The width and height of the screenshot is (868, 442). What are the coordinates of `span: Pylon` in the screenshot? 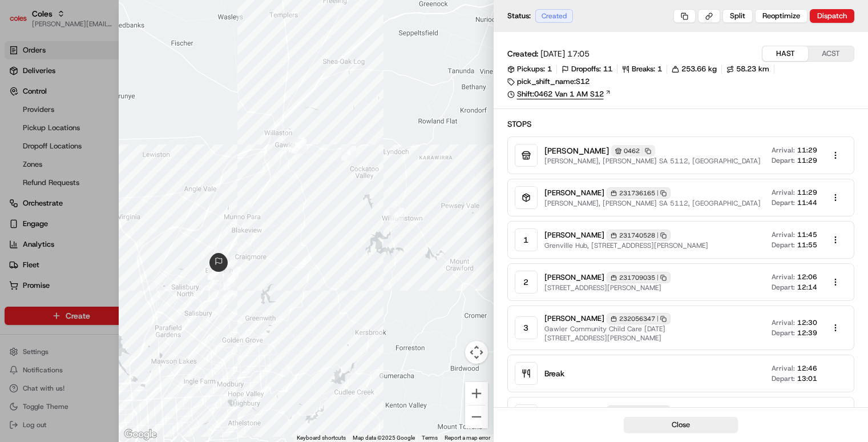 It's located at (126, 257).